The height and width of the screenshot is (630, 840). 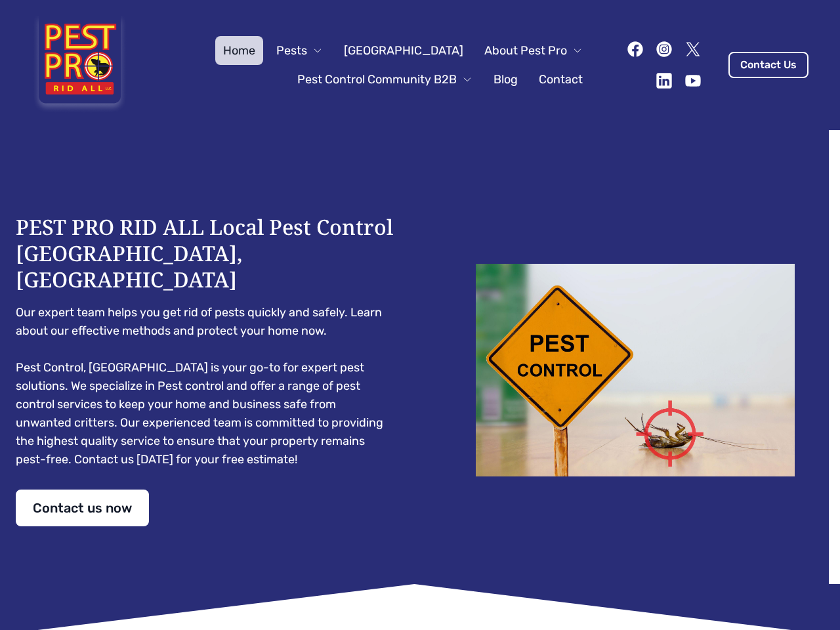 I want to click on a: Blog, so click(x=505, y=80).